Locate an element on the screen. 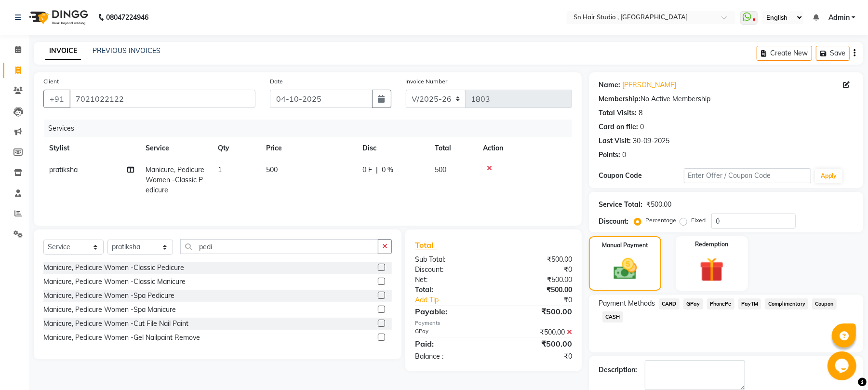 The image size is (868, 390). input: Enter Offer / Coupon Code is located at coordinates (748, 175).